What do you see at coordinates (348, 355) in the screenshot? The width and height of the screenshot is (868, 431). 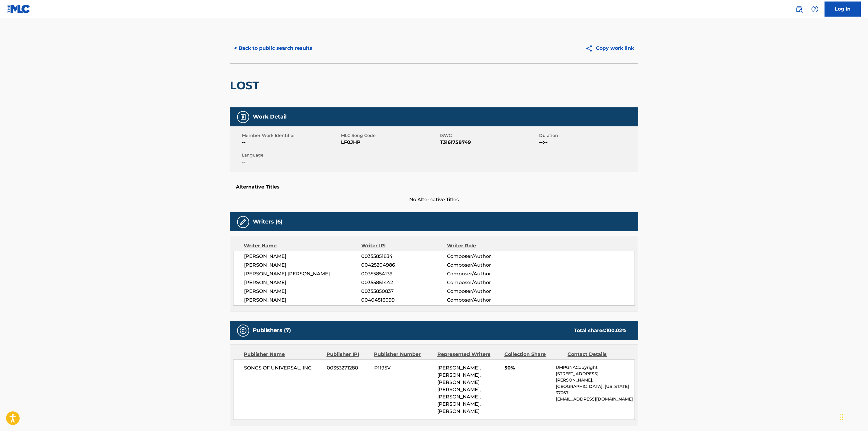 I see `div: Publisher IPI` at bounding box center [348, 355].